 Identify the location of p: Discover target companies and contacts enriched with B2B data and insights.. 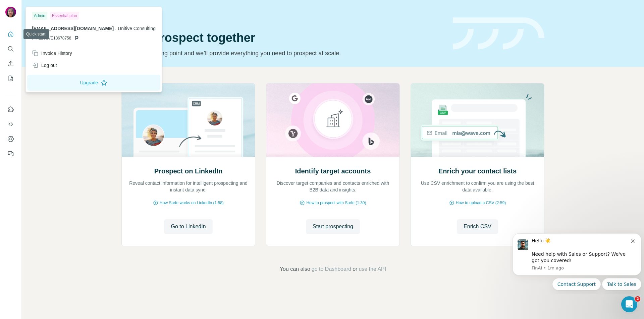
(333, 187).